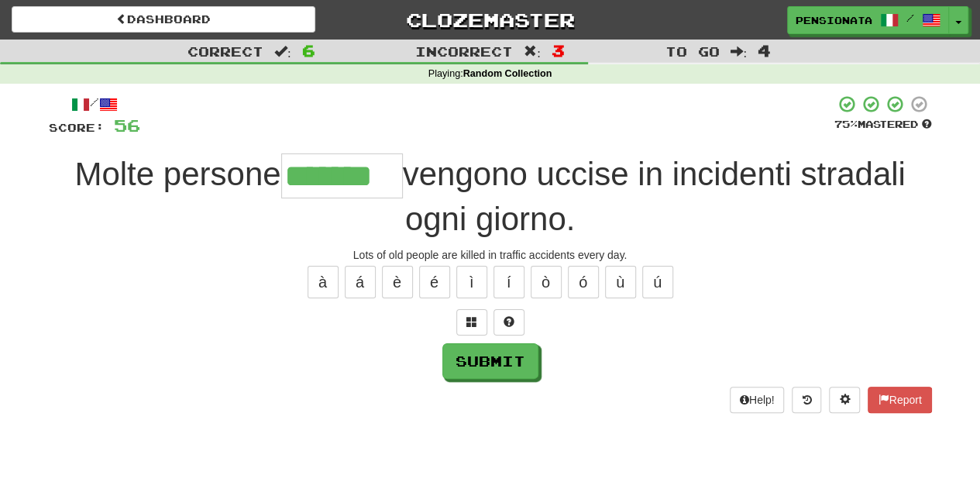 Image resolution: width=980 pixels, height=489 pixels. Describe the element at coordinates (464, 51) in the screenshot. I see `span: Incorrect` at that location.